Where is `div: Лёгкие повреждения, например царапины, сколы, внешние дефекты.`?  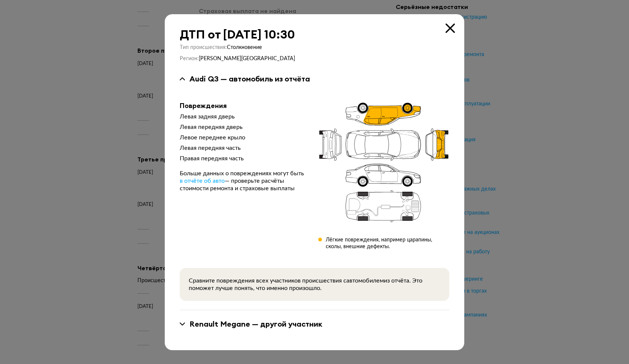
div: Лёгкие повреждения, например царапины, сколы, внешние дефекты. is located at coordinates (388, 243).